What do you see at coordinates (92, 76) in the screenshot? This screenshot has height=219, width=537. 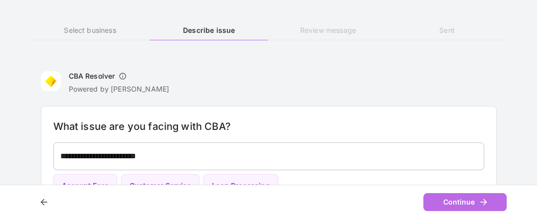 I see `h6: CBA Resolver` at bounding box center [92, 76].